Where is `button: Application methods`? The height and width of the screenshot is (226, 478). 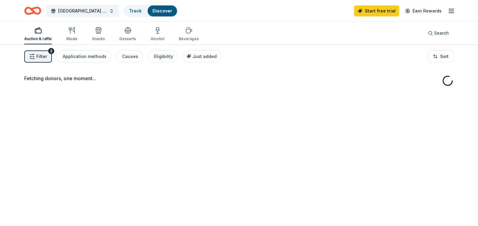
button: Application methods is located at coordinates (84, 56).